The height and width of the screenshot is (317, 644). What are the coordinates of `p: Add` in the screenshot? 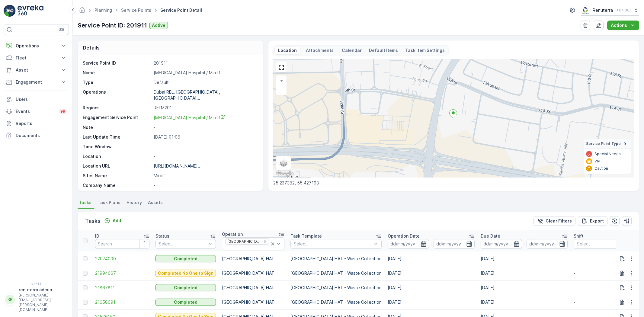 It's located at (117, 221).